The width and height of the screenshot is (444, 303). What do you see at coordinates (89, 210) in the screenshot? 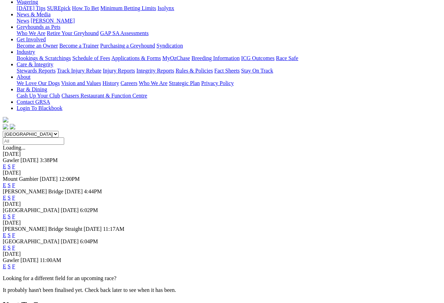
I see `span: 6:02PM` at bounding box center [89, 210].